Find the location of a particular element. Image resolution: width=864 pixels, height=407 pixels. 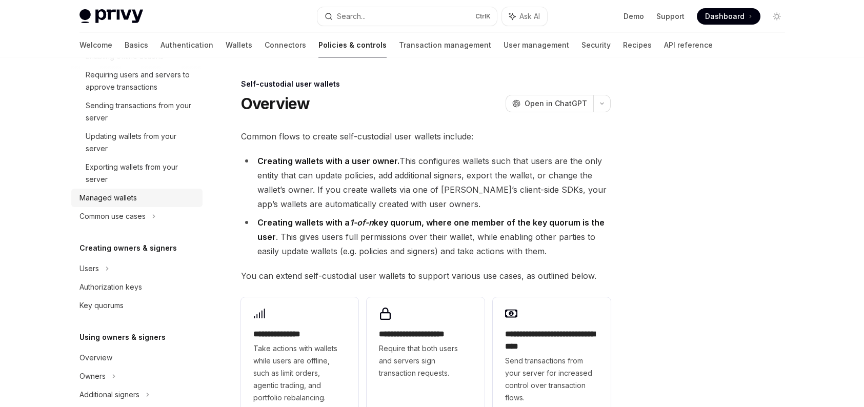

a: Updating wallets from your server is located at coordinates (137, 143).